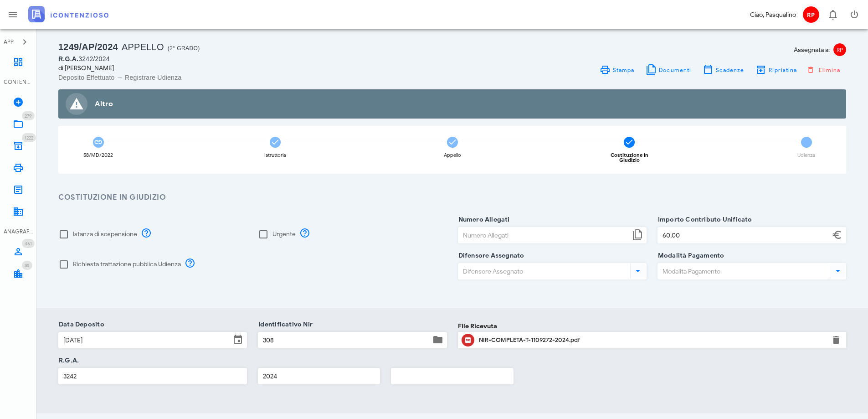 The image size is (868, 419). Describe the element at coordinates (629, 158) in the screenshot. I see `div: Costituzione in Giudizio` at that location.